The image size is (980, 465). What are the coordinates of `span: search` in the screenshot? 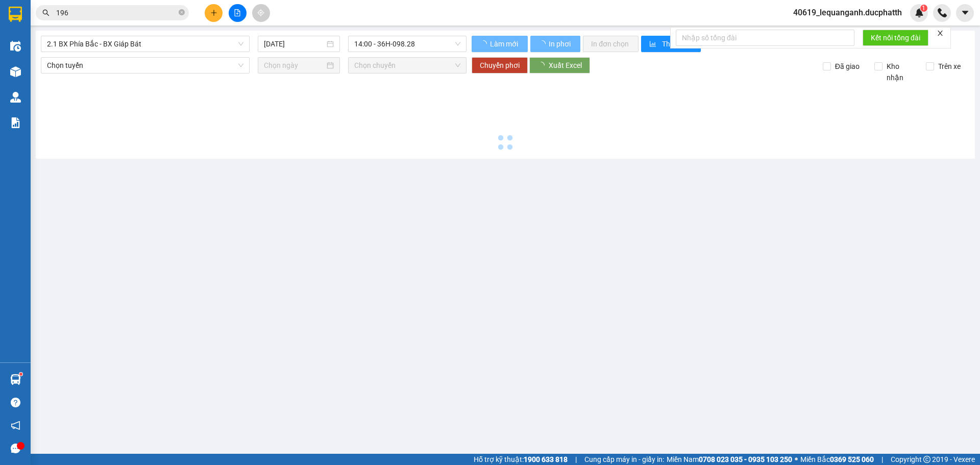 It's located at (46, 13).